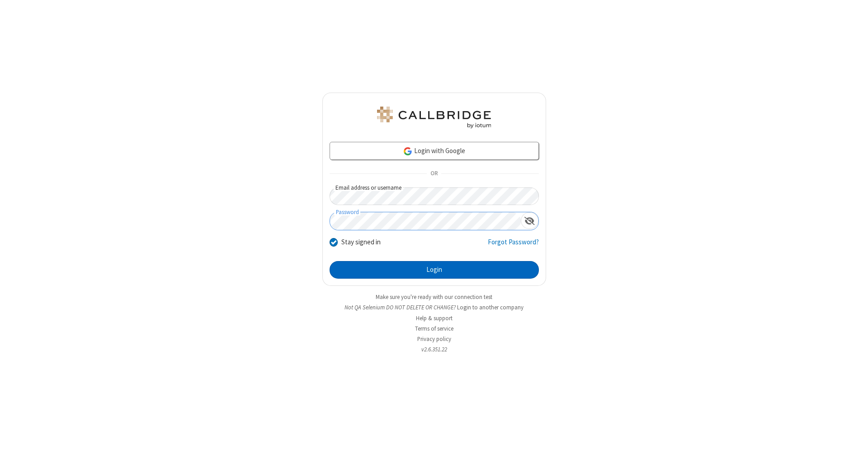  I want to click on a: Forgot Password?, so click(513, 246).